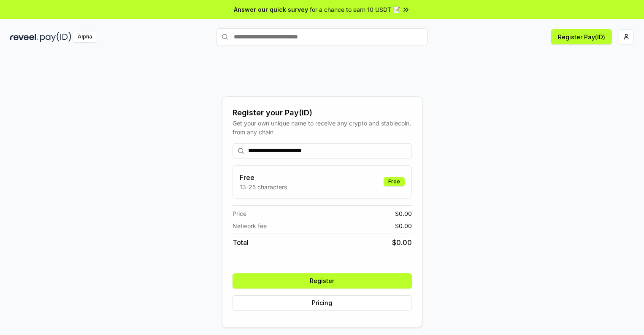 The width and height of the screenshot is (644, 335). I want to click on div: Register your Pay(ID), so click(322, 113).